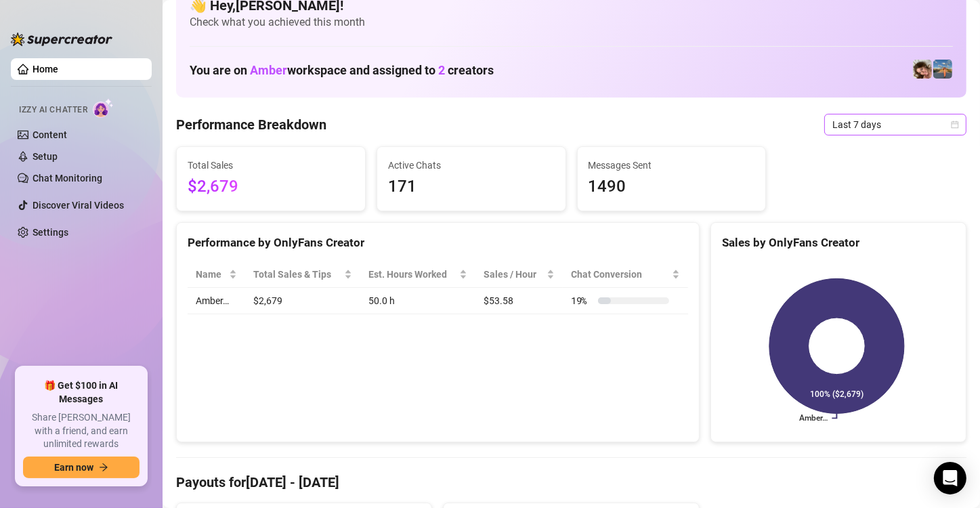 This screenshot has height=508, width=980. I want to click on td: Amber…, so click(216, 301).